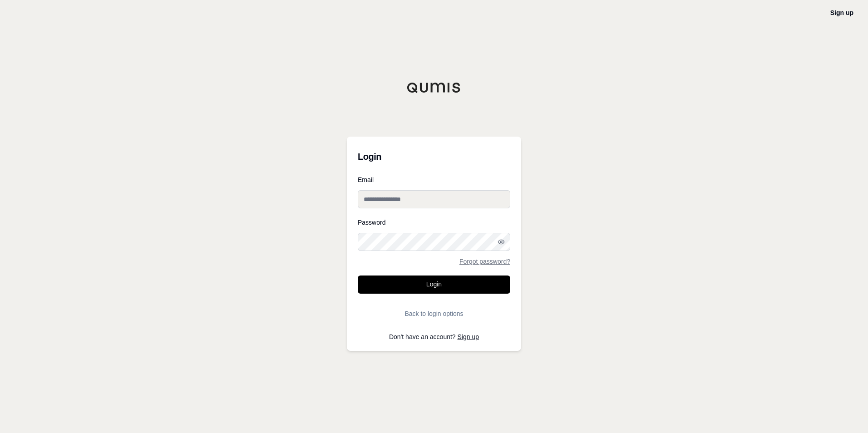 This screenshot has width=868, height=433. What do you see at coordinates (434, 180) in the screenshot?
I see `label: Email` at bounding box center [434, 180].